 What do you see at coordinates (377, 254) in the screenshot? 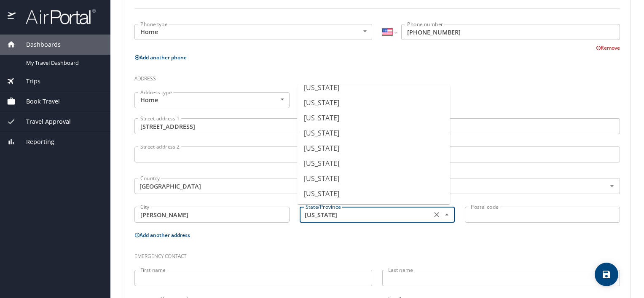
I see `h3: Emergency contact` at bounding box center [377, 254].